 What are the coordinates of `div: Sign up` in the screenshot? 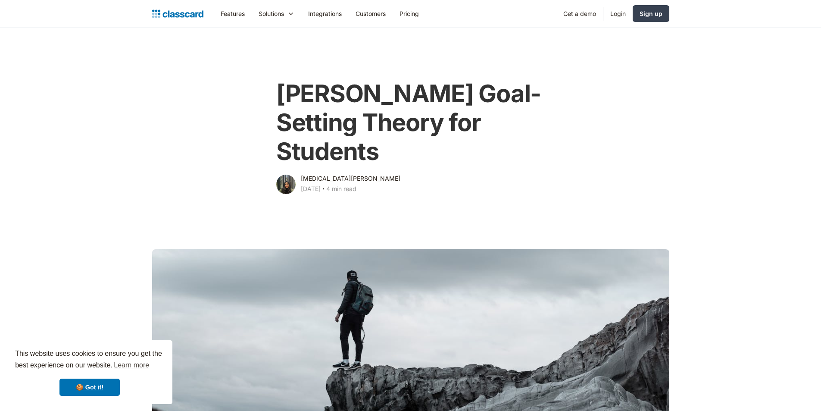 It's located at (651, 13).